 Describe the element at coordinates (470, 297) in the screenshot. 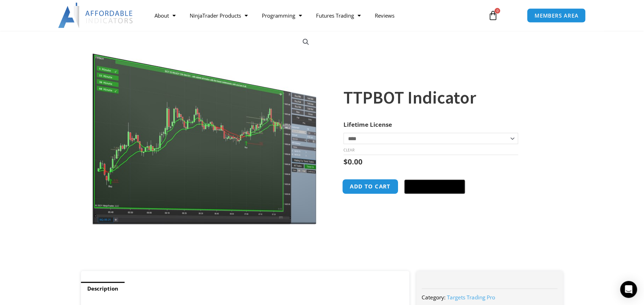

I see `a: Targets Trading Pro` at that location.